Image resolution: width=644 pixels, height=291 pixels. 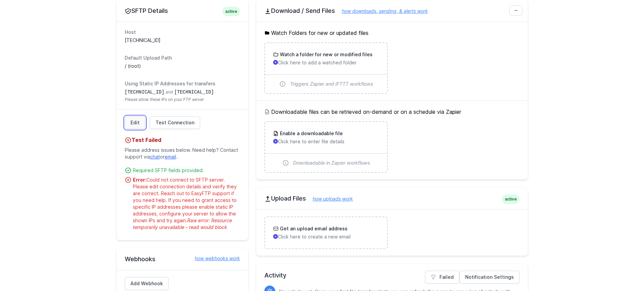 What do you see at coordinates (155, 156) in the screenshot?
I see `a: chat` at bounding box center [155, 156].